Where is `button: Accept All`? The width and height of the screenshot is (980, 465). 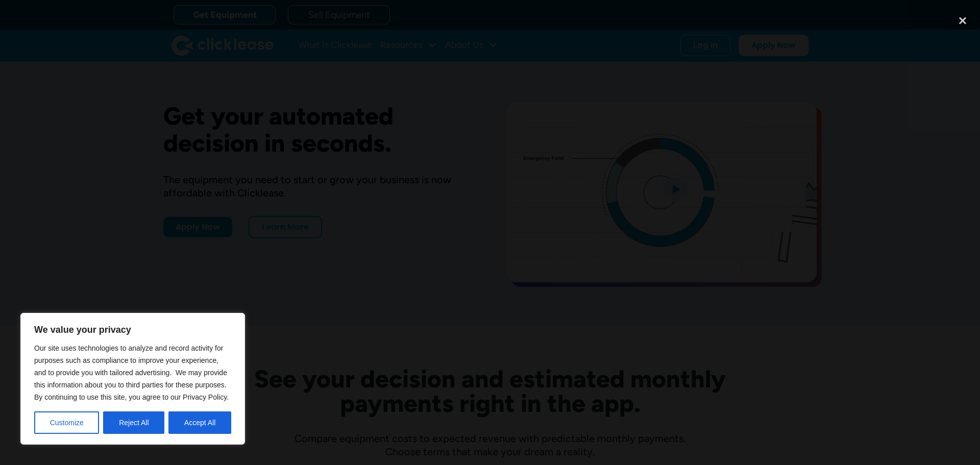 button: Accept All is located at coordinates (199, 422).